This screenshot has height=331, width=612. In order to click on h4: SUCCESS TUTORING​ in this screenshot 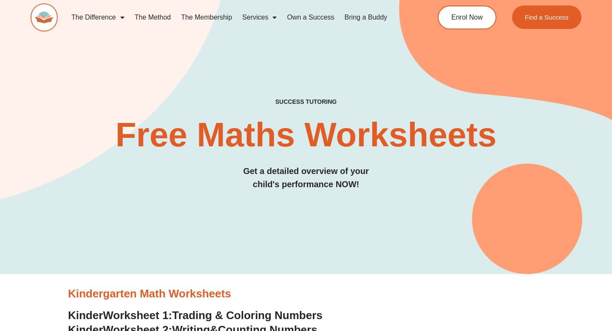, I will do `click(306, 102)`.